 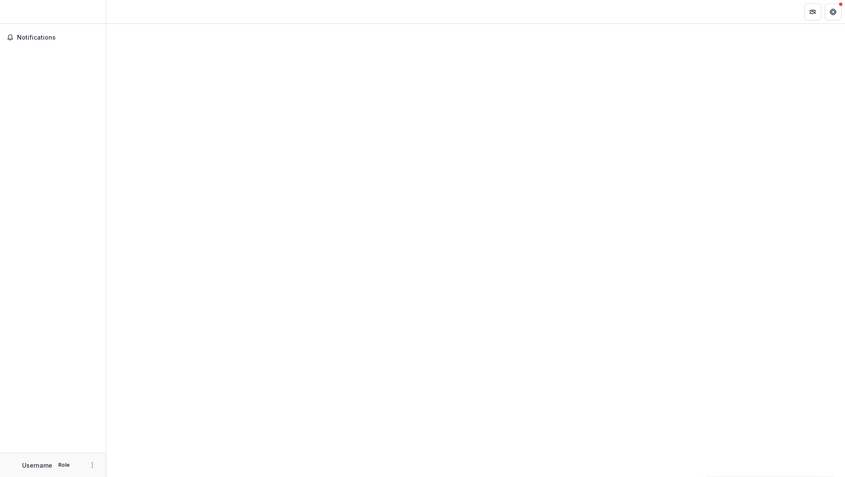 I want to click on button: Notifications, so click(x=53, y=37).